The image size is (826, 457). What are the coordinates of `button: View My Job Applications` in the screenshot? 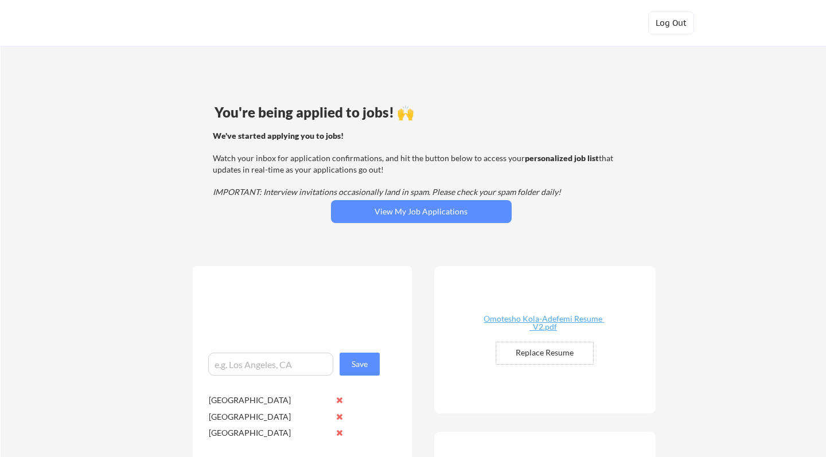 It's located at (421, 212).